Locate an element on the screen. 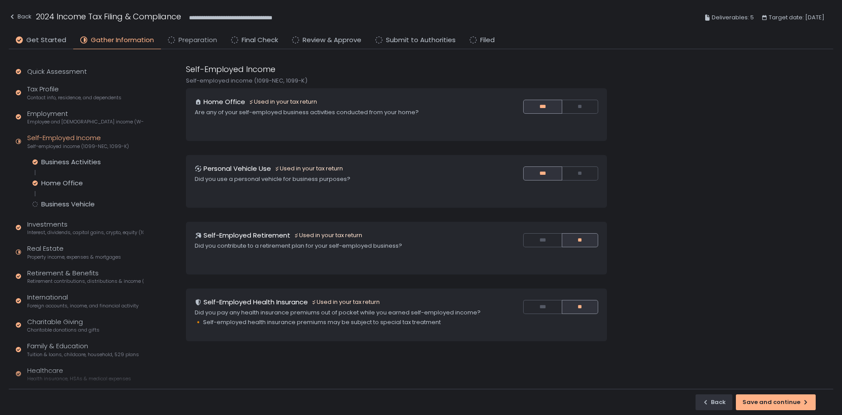 This screenshot has width=842, height=415. div: Quick Assessment is located at coordinates (57, 72).